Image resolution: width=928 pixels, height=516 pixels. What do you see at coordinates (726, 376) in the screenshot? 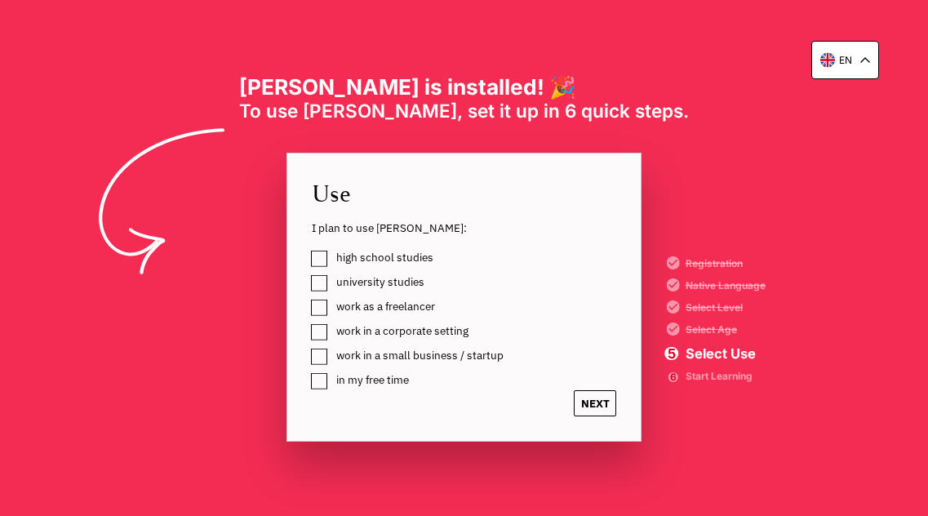
I see `span: Start Learning` at bounding box center [726, 376].